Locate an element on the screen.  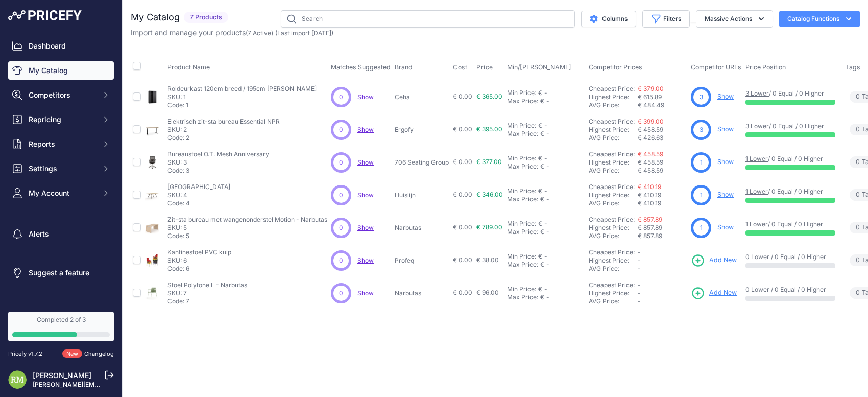
button: My Account is located at coordinates (61, 193).